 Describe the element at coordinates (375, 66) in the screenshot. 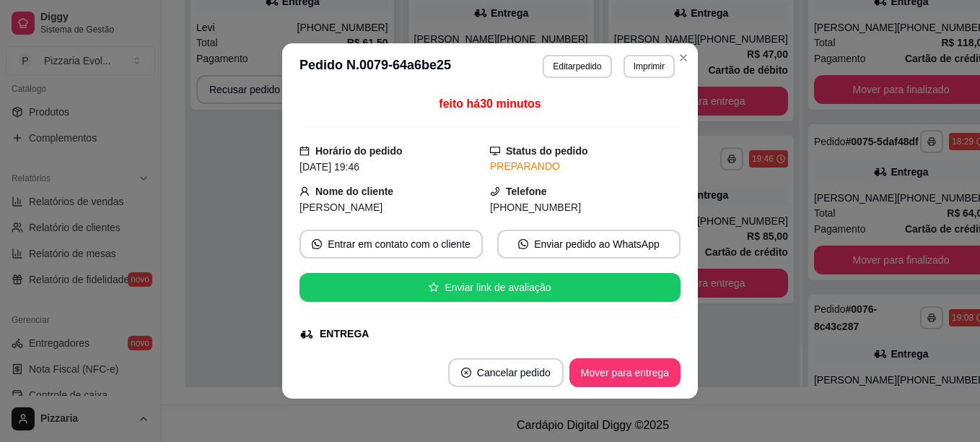

I see `h3: Pedido N. 0079-64a6be25` at that location.